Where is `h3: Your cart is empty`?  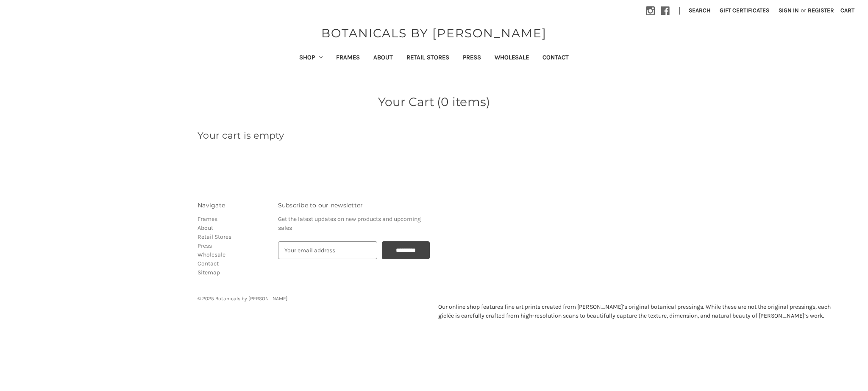 h3: Your cart is empty is located at coordinates (434, 135).